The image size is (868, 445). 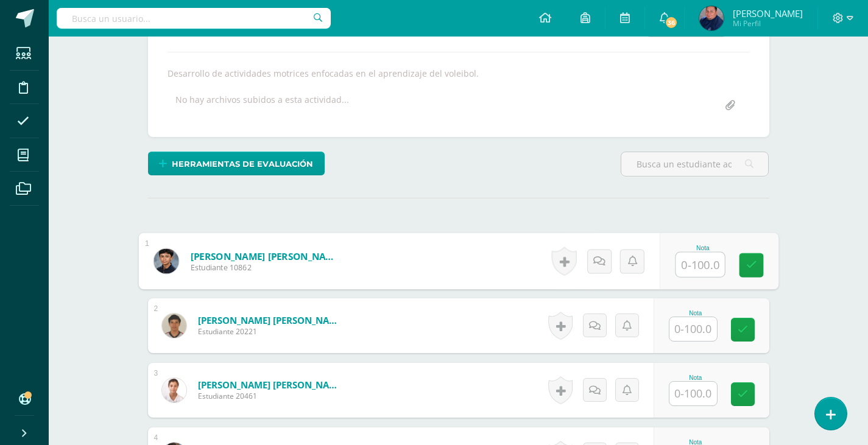 I want to click on div: No hay archivos subidos a esta actividad..., so click(x=262, y=106).